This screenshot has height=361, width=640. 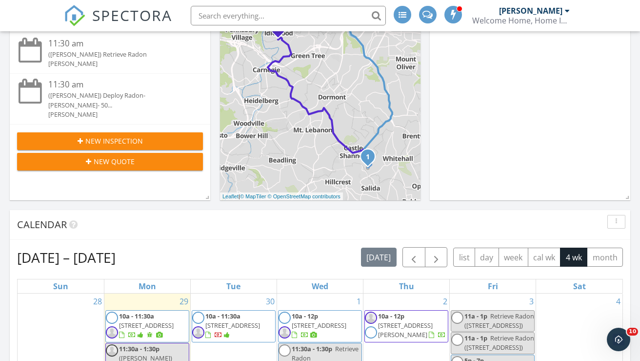 I want to click on div: Chartiers Avenue, Pittsburgh PA 15205, so click(x=281, y=31).